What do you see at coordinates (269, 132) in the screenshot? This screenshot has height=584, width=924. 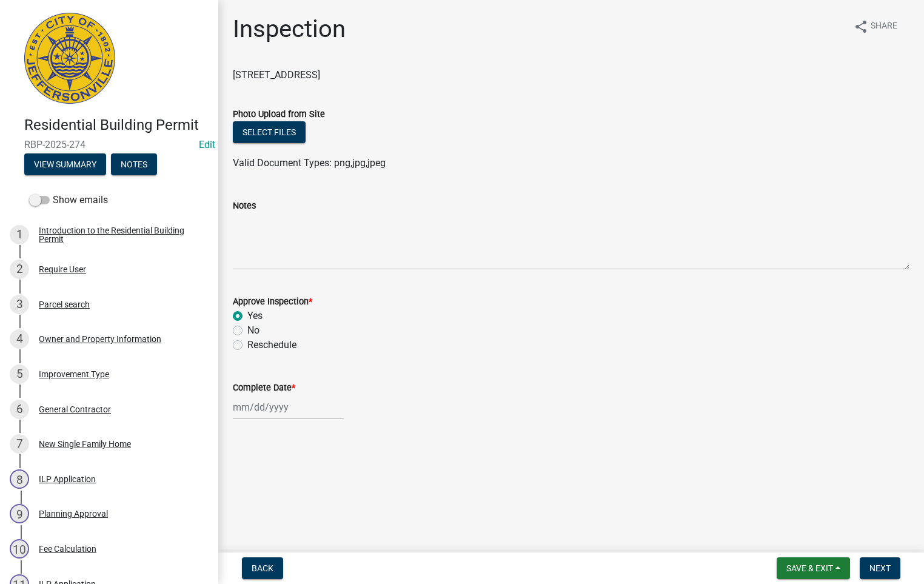 I see `button: Select files` at bounding box center [269, 132].